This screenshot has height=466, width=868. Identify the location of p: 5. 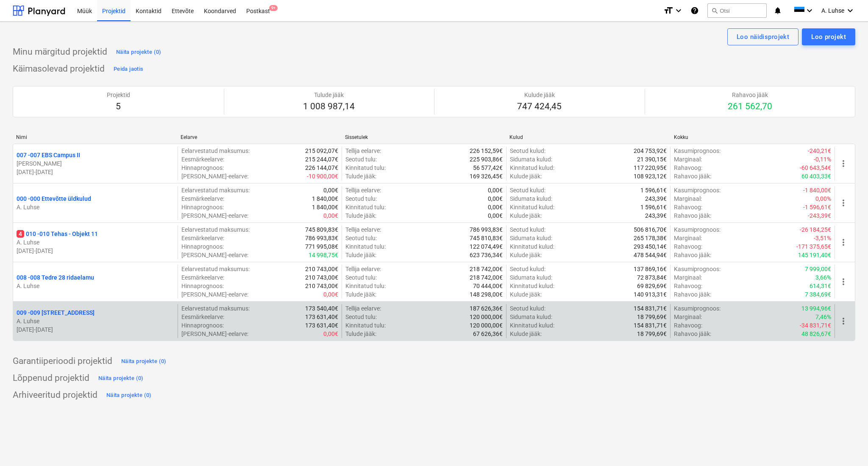
(118, 107).